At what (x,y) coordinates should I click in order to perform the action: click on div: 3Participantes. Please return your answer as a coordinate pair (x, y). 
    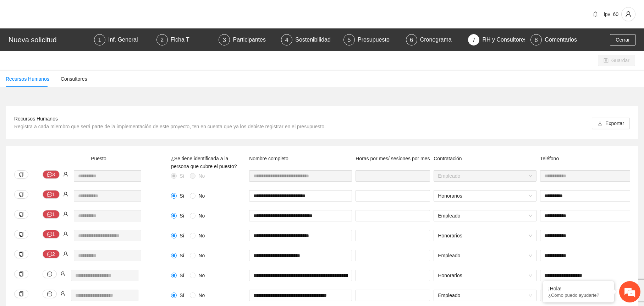
    Looking at the image, I should click on (247, 40).